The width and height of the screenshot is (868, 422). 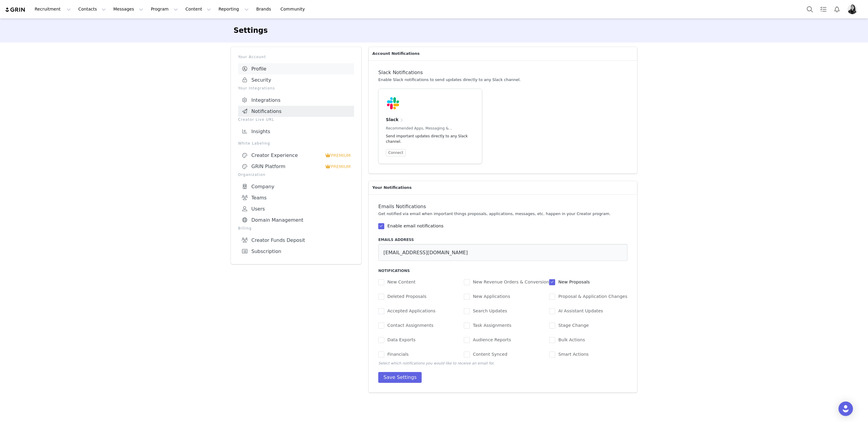 What do you see at coordinates (409, 325) in the screenshot?
I see `span: Contact Assignments` at bounding box center [409, 325].